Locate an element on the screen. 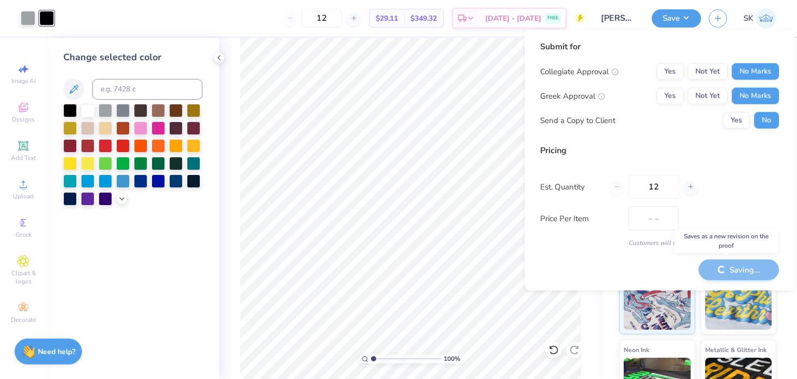 The width and height of the screenshot is (797, 379). button: No is located at coordinates (766, 120).